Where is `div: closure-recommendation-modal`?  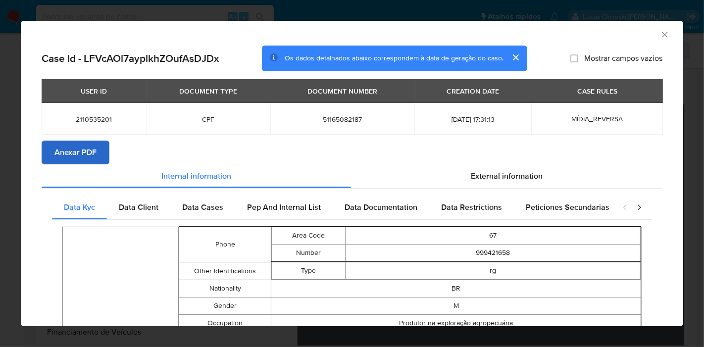 div: closure-recommendation-modal is located at coordinates (352, 173).